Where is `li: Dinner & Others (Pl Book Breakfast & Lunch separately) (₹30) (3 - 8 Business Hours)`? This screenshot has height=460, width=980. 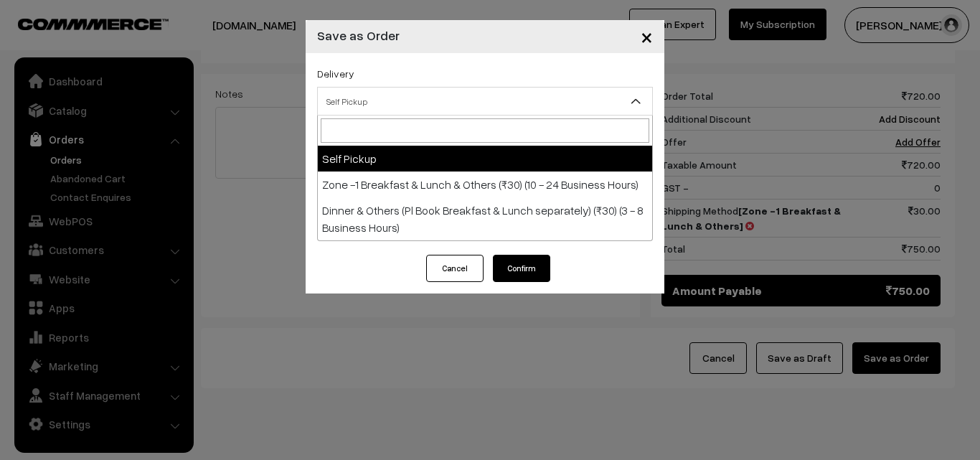 li: Dinner & Others (Pl Book Breakfast & Lunch separately) (₹30) (3 - 8 Business Hours) is located at coordinates (485, 219).